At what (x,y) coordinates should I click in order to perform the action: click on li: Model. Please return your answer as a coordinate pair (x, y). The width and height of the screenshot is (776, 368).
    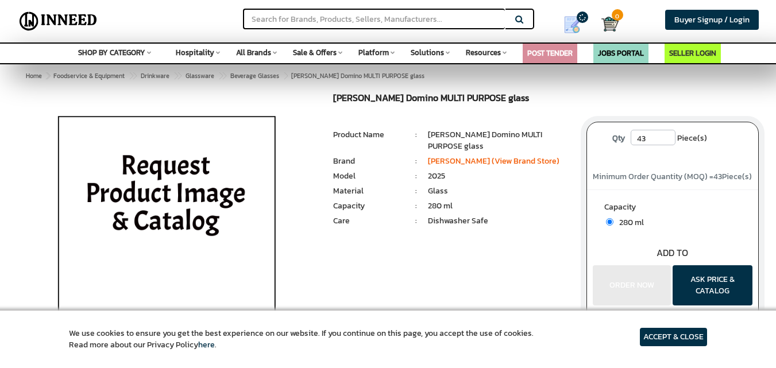
    Looking at the image, I should click on (368, 176).